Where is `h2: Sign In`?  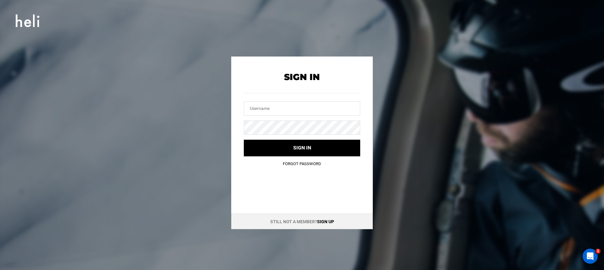 h2: Sign In is located at coordinates (302, 77).